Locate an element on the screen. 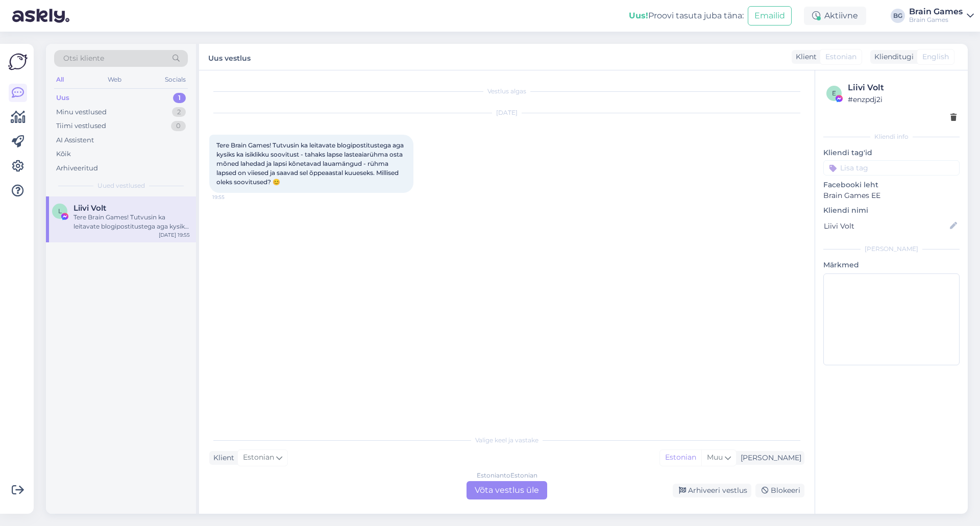  span: Muu is located at coordinates (715, 457).